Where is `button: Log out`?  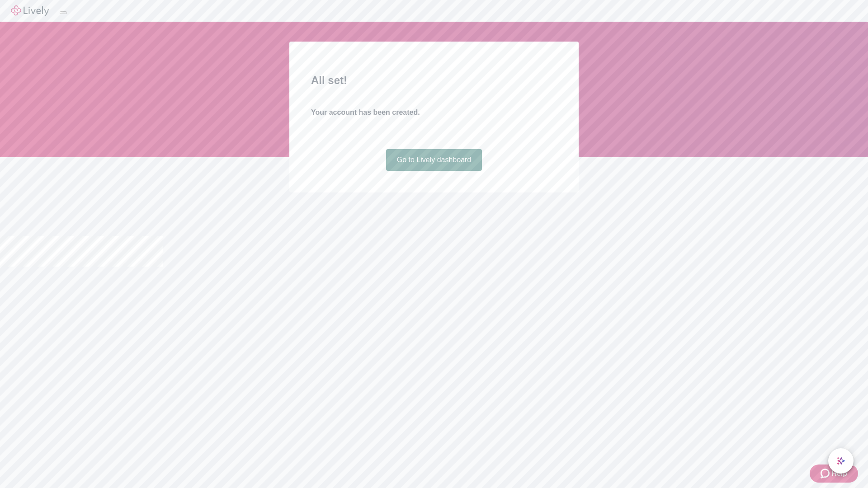
button: Log out is located at coordinates (63, 12).